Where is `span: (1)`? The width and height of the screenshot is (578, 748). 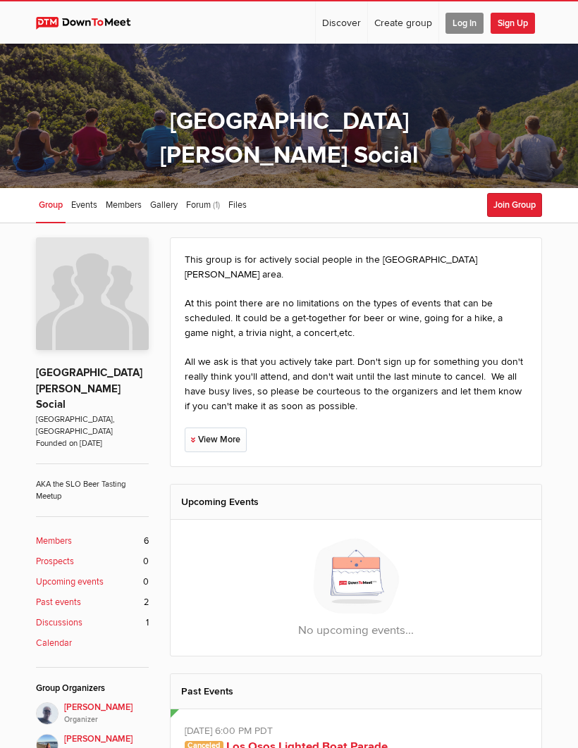 span: (1) is located at coordinates (216, 205).